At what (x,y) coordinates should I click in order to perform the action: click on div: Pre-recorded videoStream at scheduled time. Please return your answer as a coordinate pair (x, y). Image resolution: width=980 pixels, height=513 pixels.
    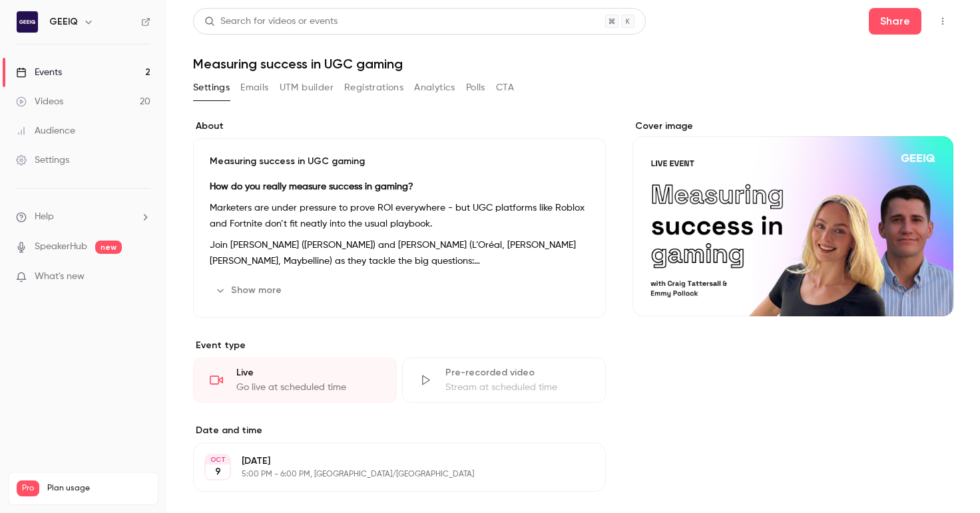
    Looking at the image, I should click on (504, 380).